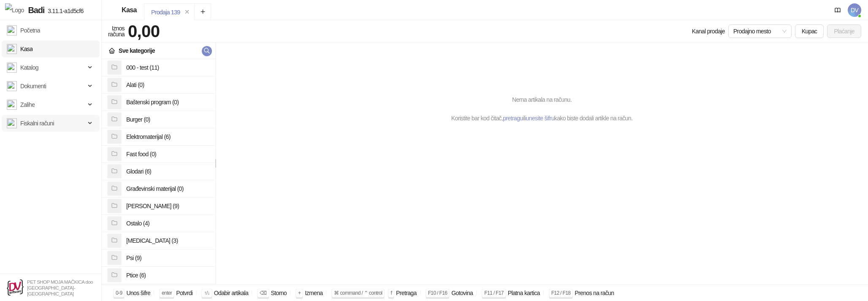 This screenshot has height=301, width=868. Describe the element at coordinates (855, 10) in the screenshot. I see `span: DV` at that location.